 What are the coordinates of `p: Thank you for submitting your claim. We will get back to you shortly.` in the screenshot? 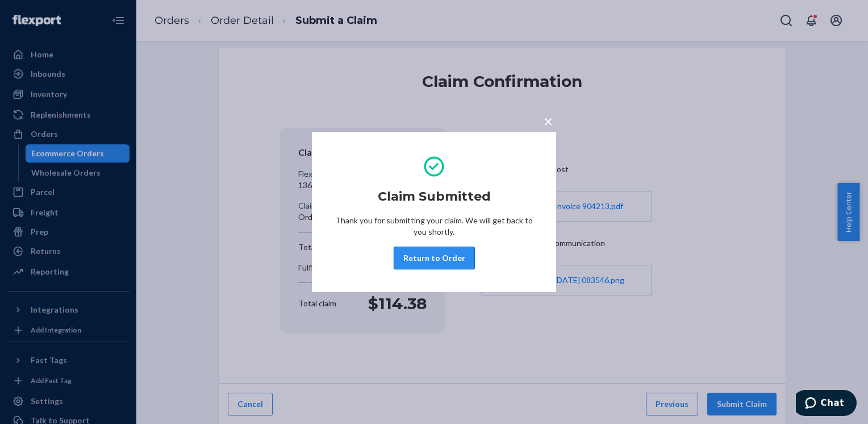 It's located at (434, 226).